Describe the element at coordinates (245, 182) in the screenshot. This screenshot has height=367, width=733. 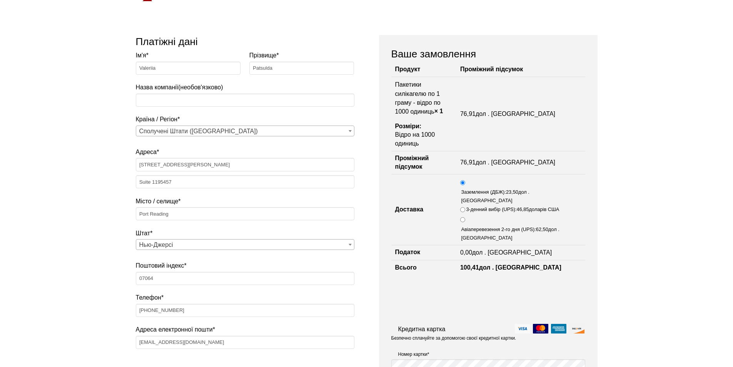
I see `input: Квартира, номер люкс, квартира тощо (необов'язково)` at that location.